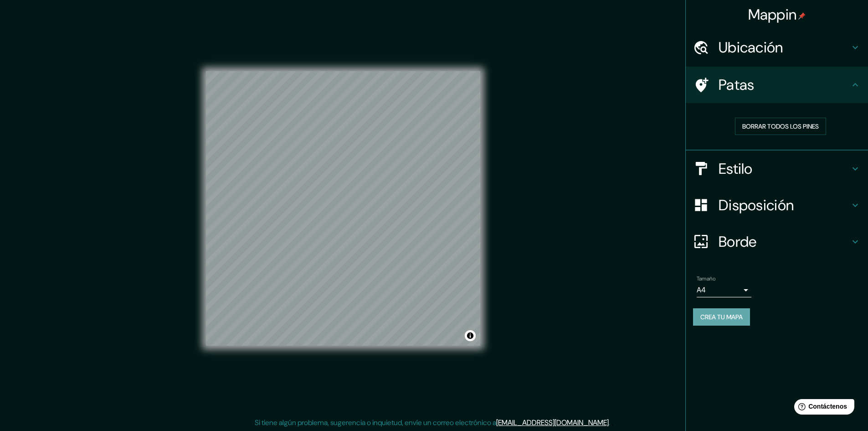 This screenshot has height=431, width=868. Describe the element at coordinates (735, 168) in the screenshot. I see `font: Estilo` at that location.